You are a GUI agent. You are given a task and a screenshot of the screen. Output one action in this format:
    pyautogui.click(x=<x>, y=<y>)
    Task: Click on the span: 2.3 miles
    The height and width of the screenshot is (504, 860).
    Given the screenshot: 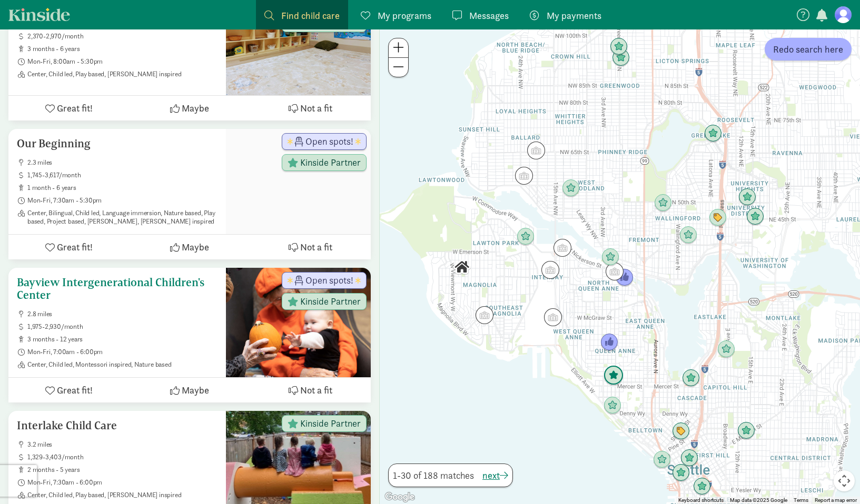 What is the action you would take?
    pyautogui.click(x=122, y=162)
    